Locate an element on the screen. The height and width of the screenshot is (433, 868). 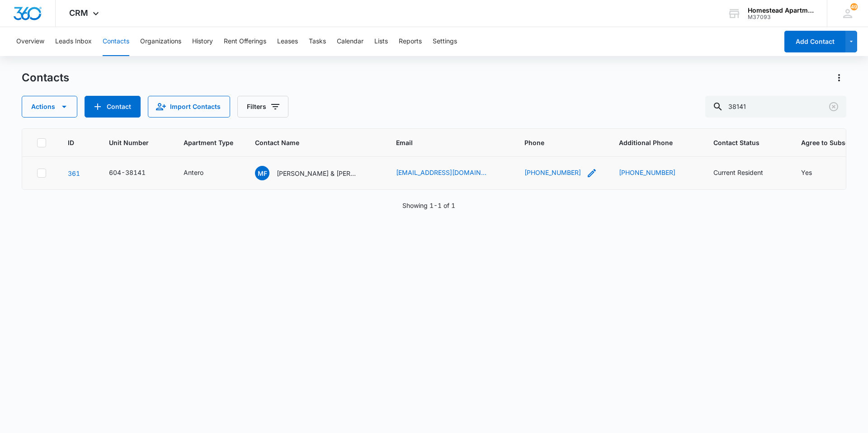
span: MF is located at coordinates (262, 173).